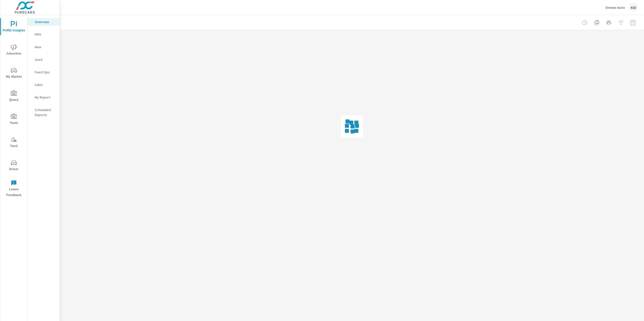  I want to click on p: Sales, so click(45, 85).